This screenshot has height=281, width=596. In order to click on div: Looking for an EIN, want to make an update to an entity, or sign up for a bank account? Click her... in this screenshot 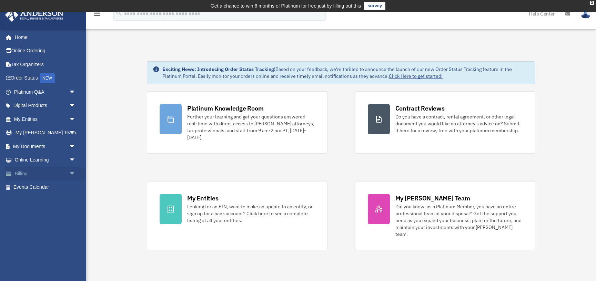, I will do `click(251, 214)`.